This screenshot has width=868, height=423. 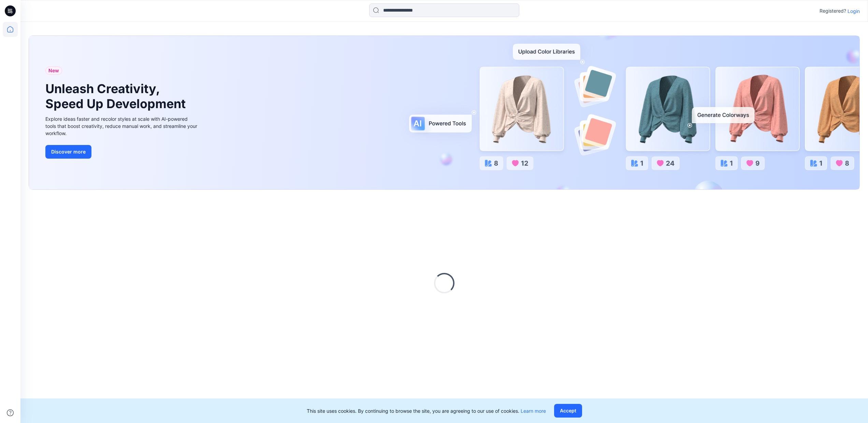 What do you see at coordinates (53, 71) in the screenshot?
I see `span: New` at bounding box center [53, 71].